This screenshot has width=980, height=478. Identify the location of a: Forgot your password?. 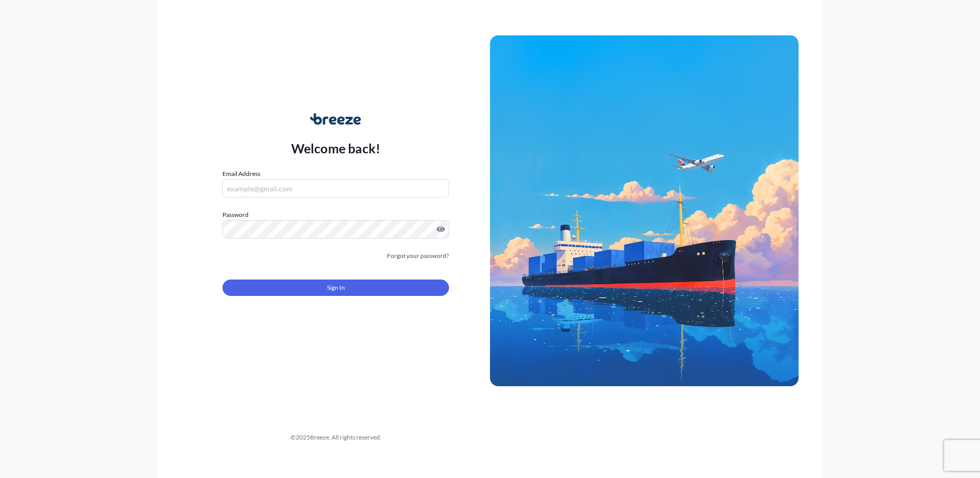
(418, 256).